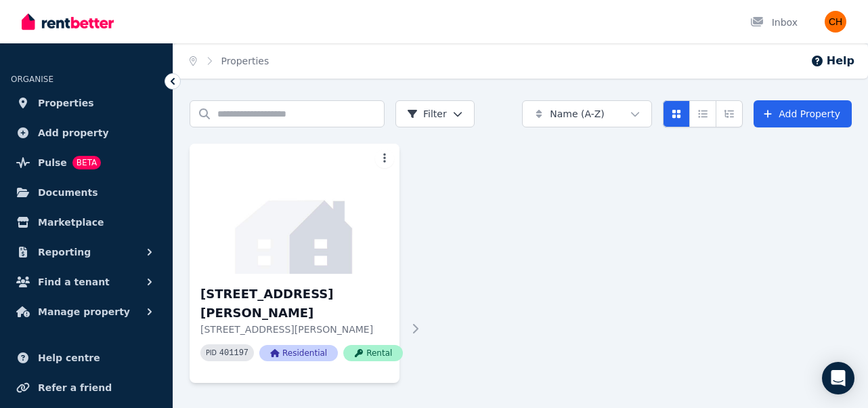 The width and height of the screenshot is (868, 408). I want to click on button: Find a tenant, so click(86, 282).